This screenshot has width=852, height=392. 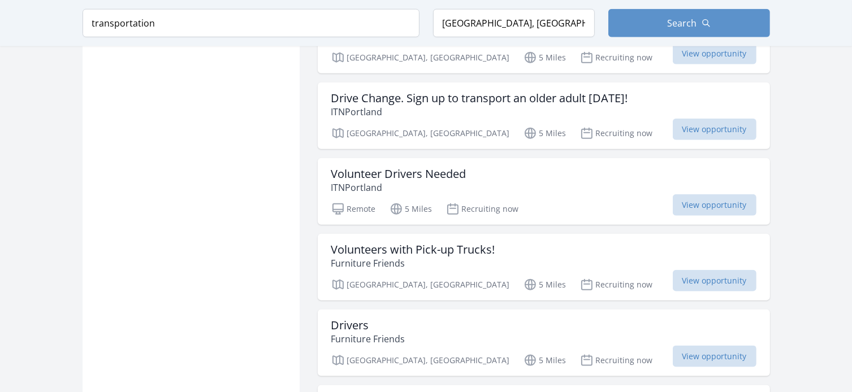 I want to click on button: Search, so click(x=689, y=23).